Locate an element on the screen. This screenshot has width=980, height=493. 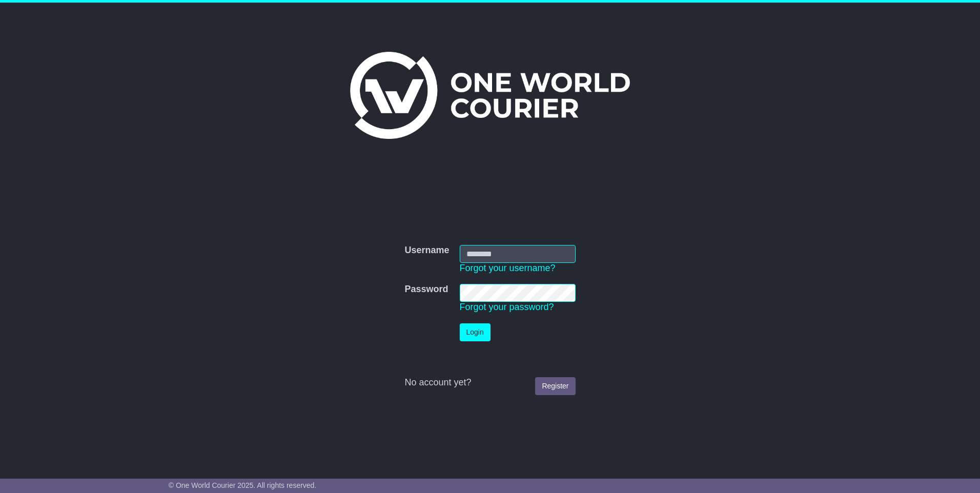
button: Login is located at coordinates (475, 332).